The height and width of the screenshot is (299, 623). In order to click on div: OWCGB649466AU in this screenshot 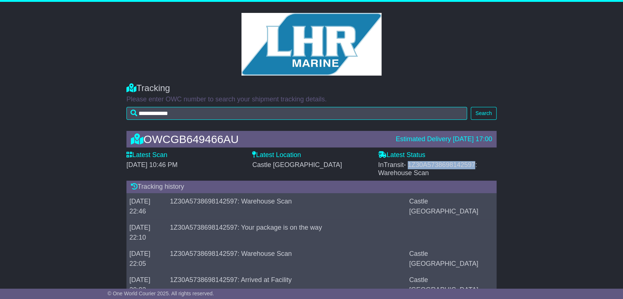, I will do `click(260, 139)`.